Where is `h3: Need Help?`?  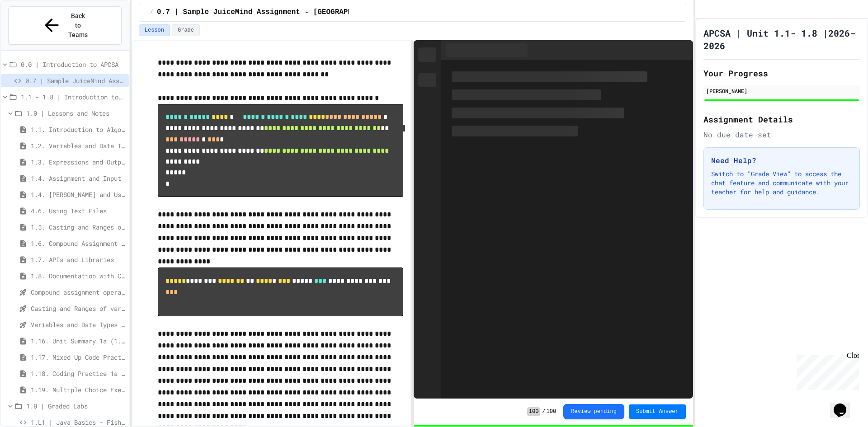
h3: Need Help? is located at coordinates (781, 160).